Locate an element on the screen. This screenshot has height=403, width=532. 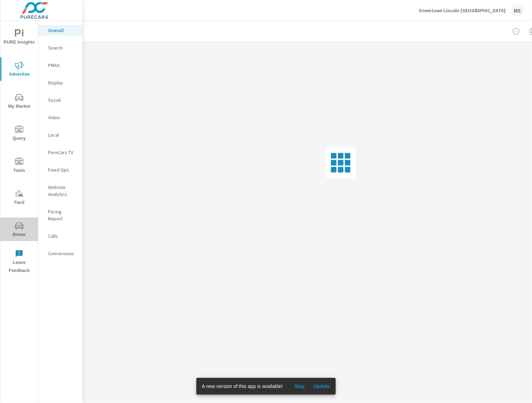
div: Website Analytics is located at coordinates (60, 191).